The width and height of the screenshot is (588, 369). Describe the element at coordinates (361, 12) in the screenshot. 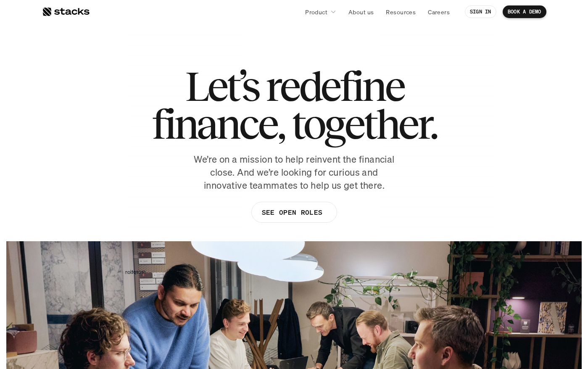

I see `a: About us` at that location.